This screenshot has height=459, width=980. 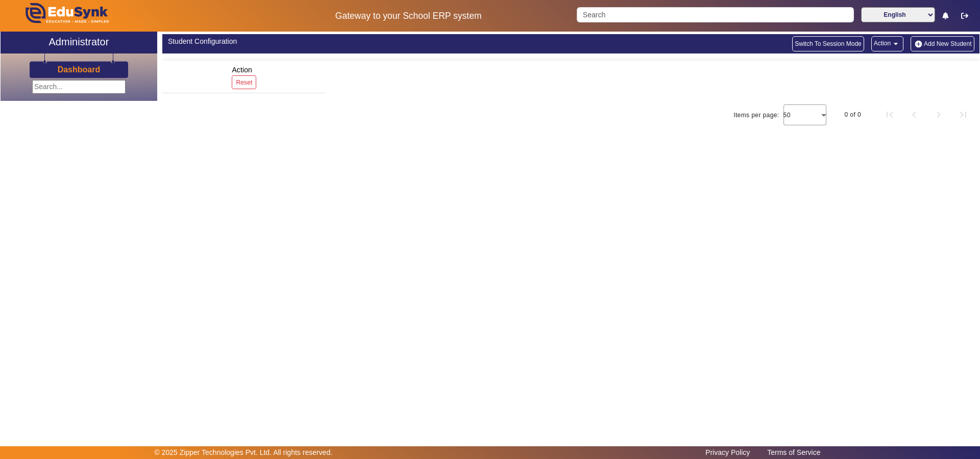 What do you see at coordinates (244, 76) in the screenshot?
I see `div: Action` at bounding box center [244, 76].